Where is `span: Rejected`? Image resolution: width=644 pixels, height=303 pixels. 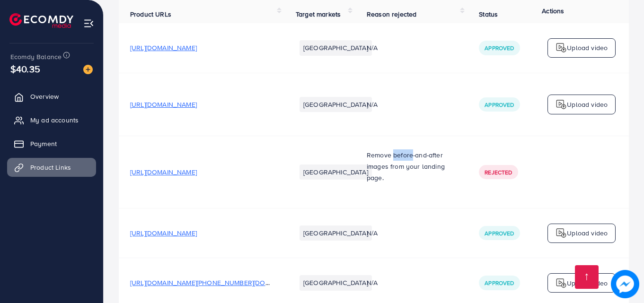 span: Rejected is located at coordinates (498, 172).